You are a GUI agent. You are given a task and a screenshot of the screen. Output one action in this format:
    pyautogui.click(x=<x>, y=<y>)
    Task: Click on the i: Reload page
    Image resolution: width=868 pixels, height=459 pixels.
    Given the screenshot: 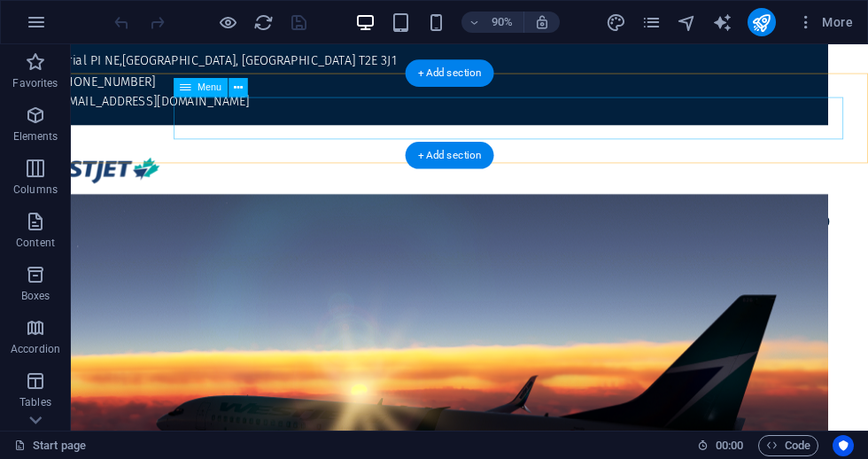 What is the action you would take?
    pyautogui.click(x=263, y=22)
    